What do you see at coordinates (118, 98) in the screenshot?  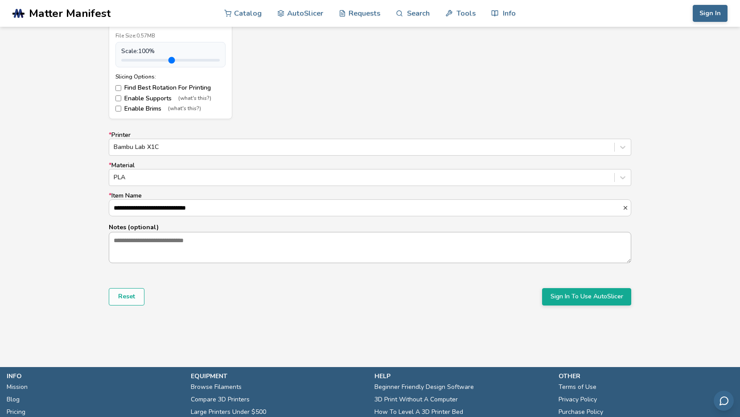 I see `input: Enable Supports(what's this?)` at bounding box center [118, 98].